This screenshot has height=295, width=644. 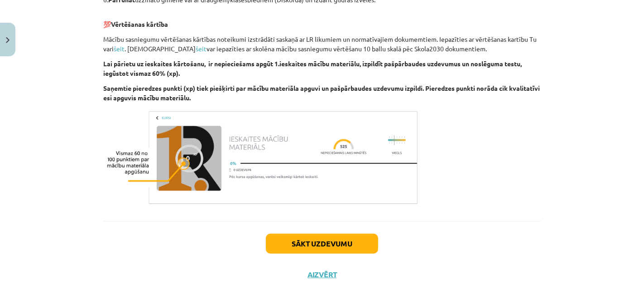 I want to click on button: Aizvērt, so click(x=322, y=275).